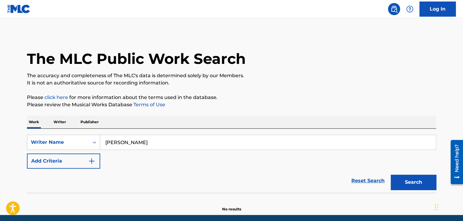 Image resolution: width=463 pixels, height=221 pixels. What do you see at coordinates (11, 24) in the screenshot?
I see `div: Open Resource Center` at bounding box center [11, 24].